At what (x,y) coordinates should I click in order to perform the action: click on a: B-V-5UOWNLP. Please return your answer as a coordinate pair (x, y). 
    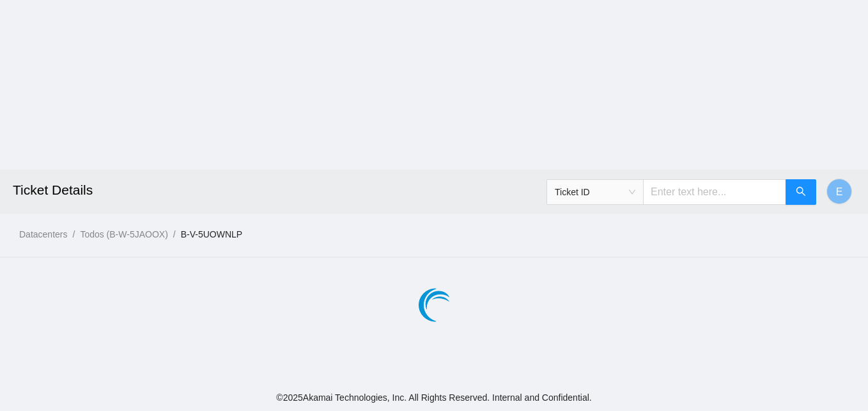
    Looking at the image, I should click on (212, 234).